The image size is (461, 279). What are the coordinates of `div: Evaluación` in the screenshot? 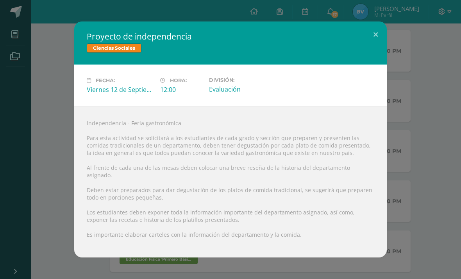 It's located at (243, 89).